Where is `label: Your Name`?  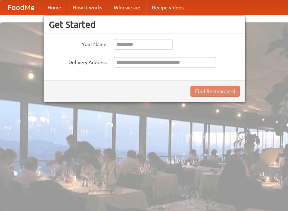
label: Your Name is located at coordinates (78, 43).